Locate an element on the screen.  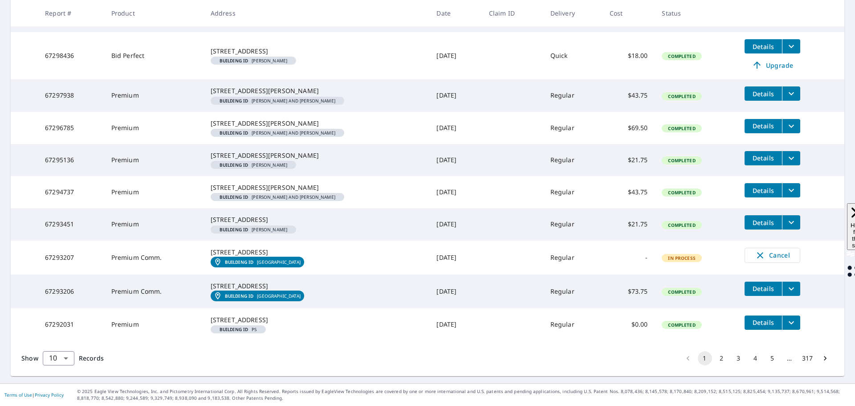
button: filesDropdownBtn-67298436 is located at coordinates (791, 46).